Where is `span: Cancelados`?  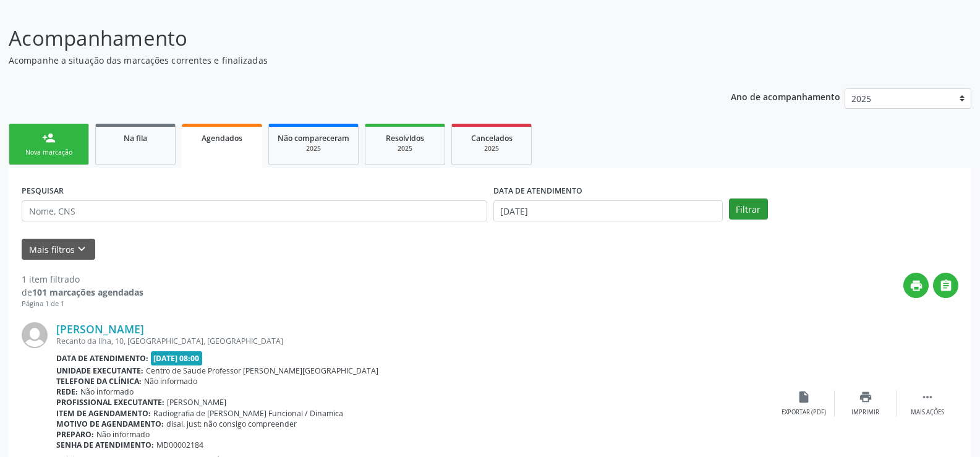 span: Cancelados is located at coordinates (492, 138).